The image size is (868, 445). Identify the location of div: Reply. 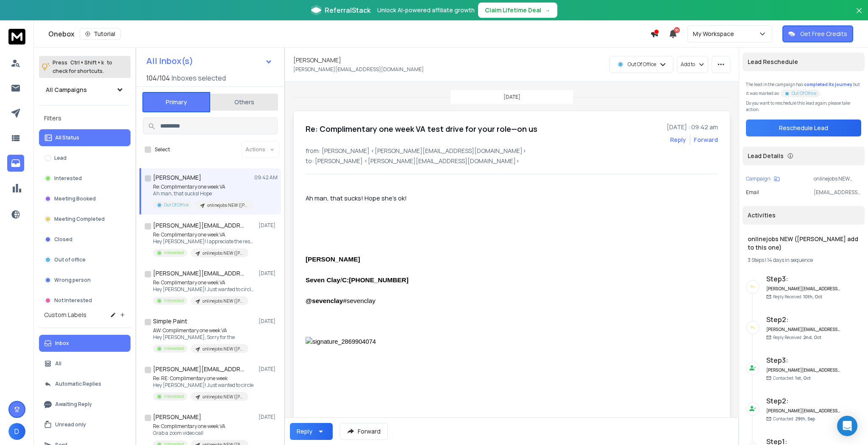
(304, 432).